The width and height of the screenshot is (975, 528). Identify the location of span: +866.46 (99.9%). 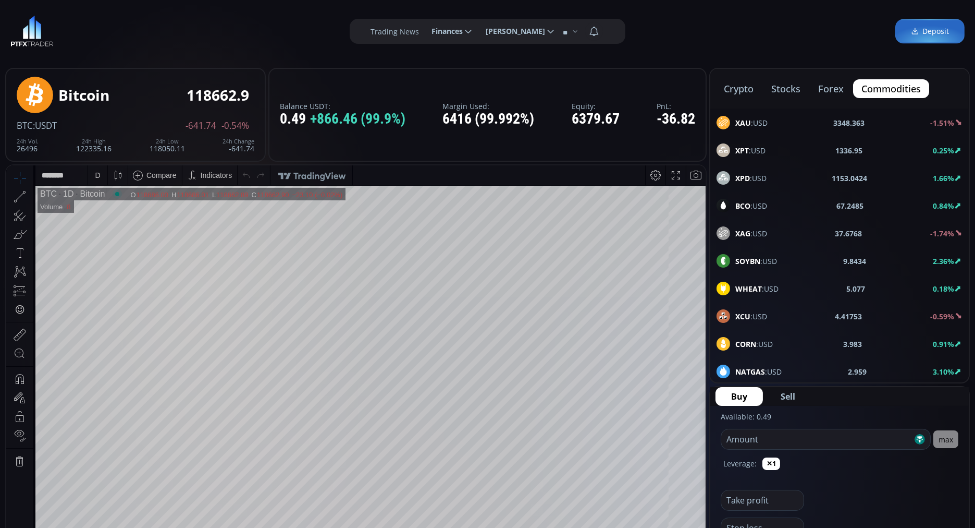
(358, 119).